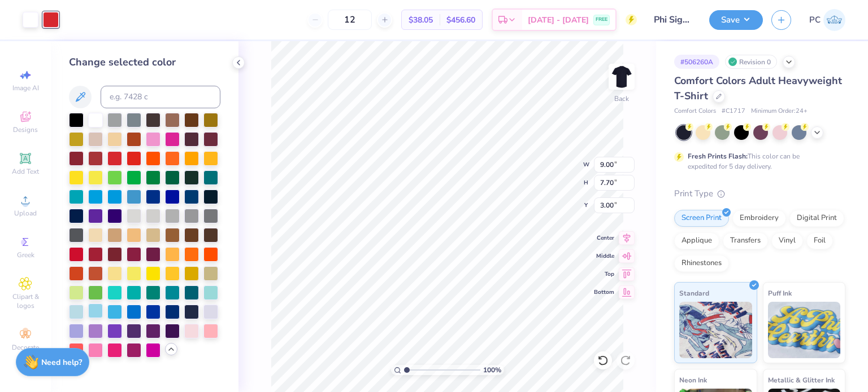  What do you see at coordinates (693, 380) in the screenshot?
I see `span: Neon Ink` at bounding box center [693, 380].